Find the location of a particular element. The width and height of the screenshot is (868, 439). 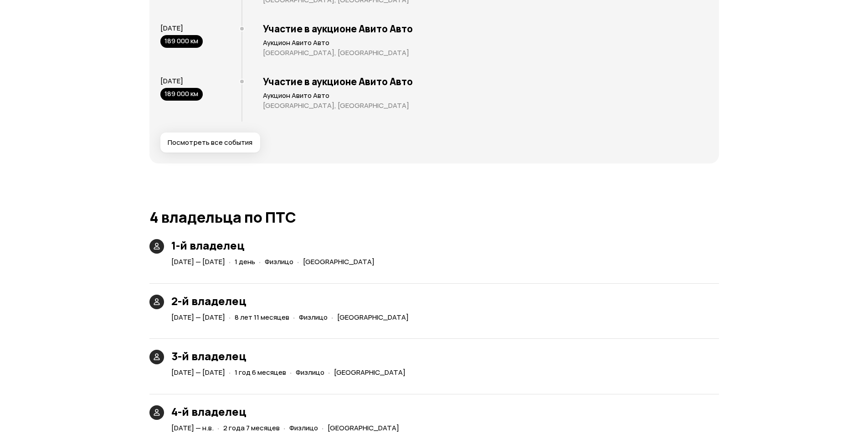

h3: 4-й владелец is located at coordinates (287, 412).